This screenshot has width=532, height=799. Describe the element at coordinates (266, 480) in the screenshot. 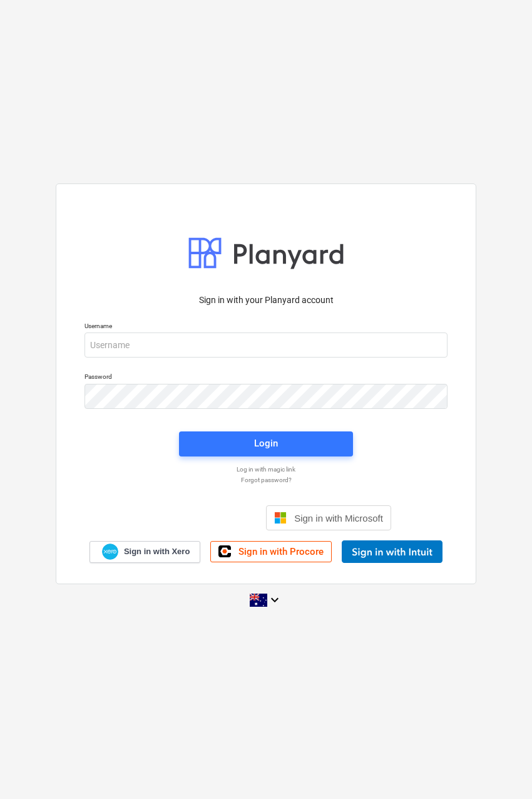

I see `p: Forgot password?` at that location.